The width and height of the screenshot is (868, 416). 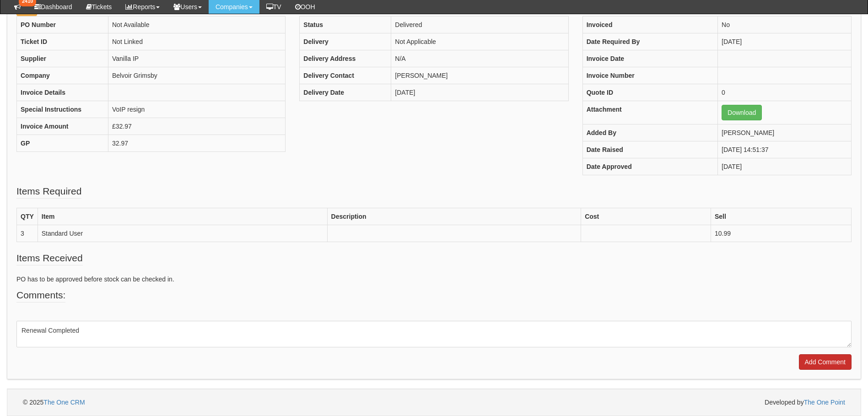 What do you see at coordinates (345, 93) in the screenshot?
I see `th: Delivery Date` at bounding box center [345, 93].